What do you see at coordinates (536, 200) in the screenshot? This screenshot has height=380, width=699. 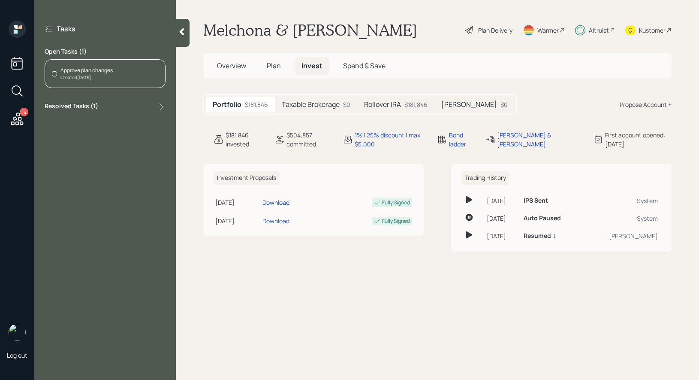 I see `h6: IPS Sent` at bounding box center [536, 200].